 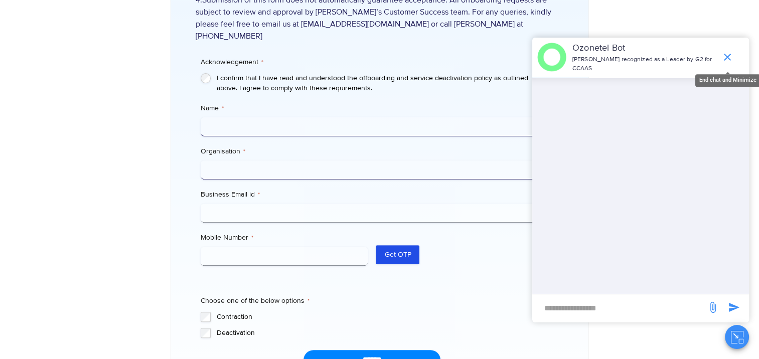 What do you see at coordinates (372, 151) in the screenshot?
I see `label: Organisation` at bounding box center [372, 151].